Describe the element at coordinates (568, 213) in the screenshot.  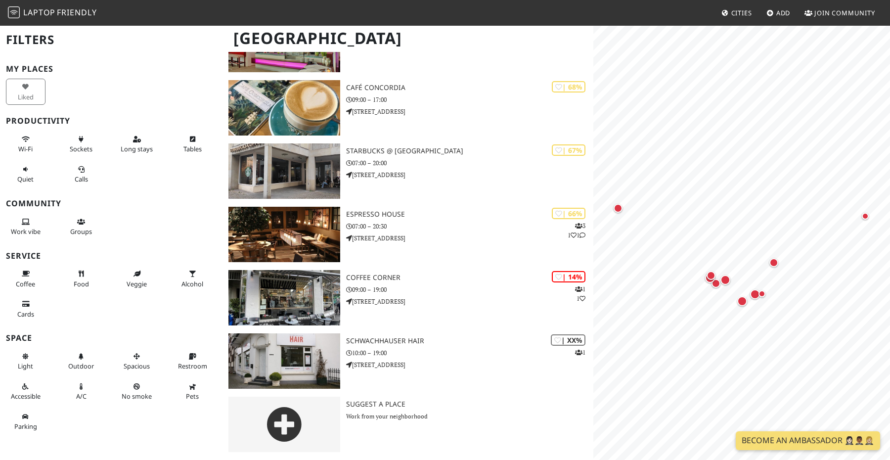
I see `div: | 66%` at that location.